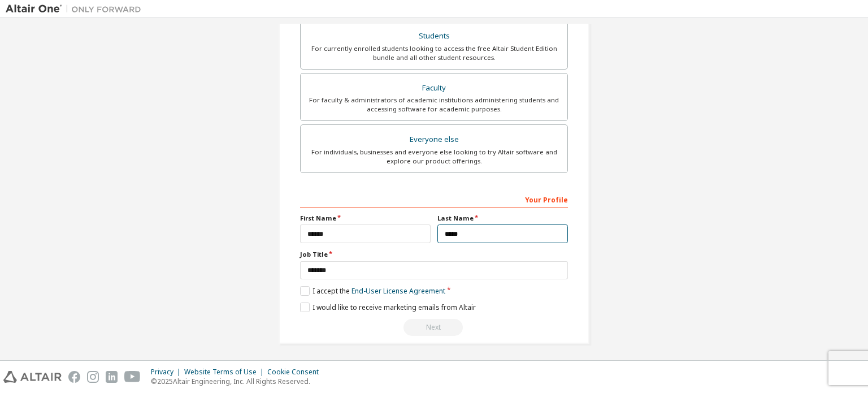  Describe the element at coordinates (434, 157) in the screenshot. I see `div: For individuals, businesses and everyone else looking to try Altair software and explore our prod...` at that location.